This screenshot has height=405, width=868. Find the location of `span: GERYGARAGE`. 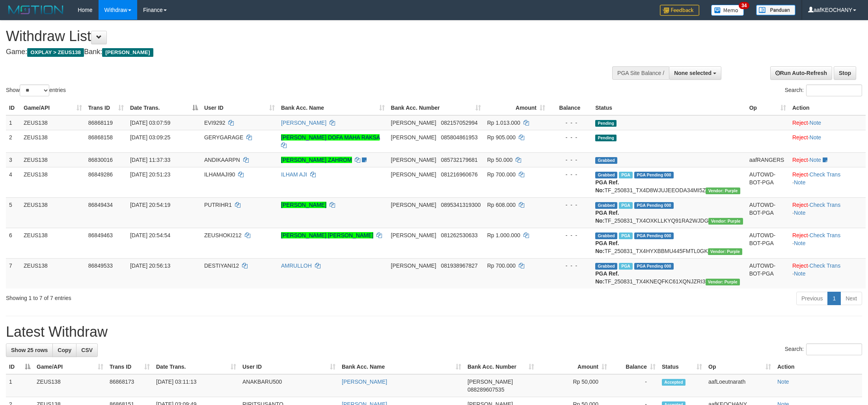

span: GERYGARAGE is located at coordinates (224, 137).